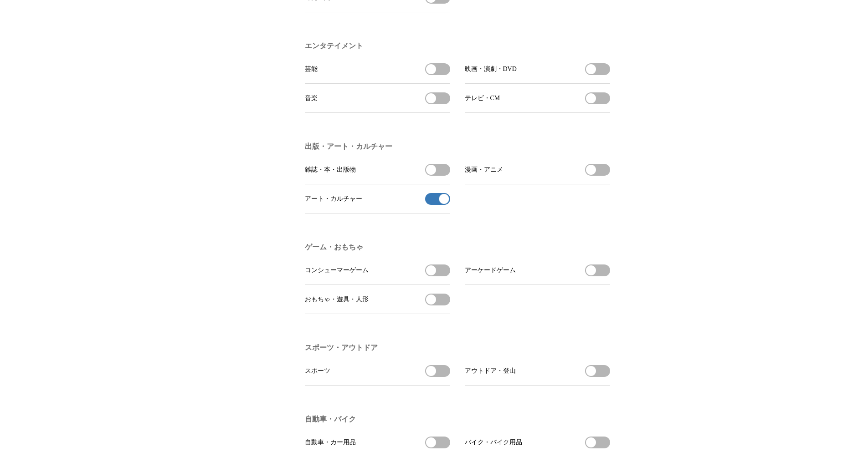 This screenshot has height=452, width=868. I want to click on span: 漫画・アニメ, so click(484, 170).